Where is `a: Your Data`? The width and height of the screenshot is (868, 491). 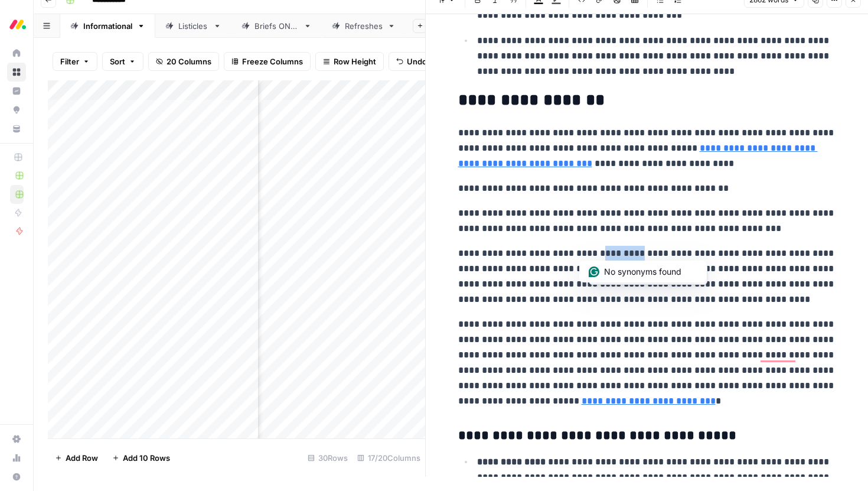
a: Your Data is located at coordinates (16, 129).